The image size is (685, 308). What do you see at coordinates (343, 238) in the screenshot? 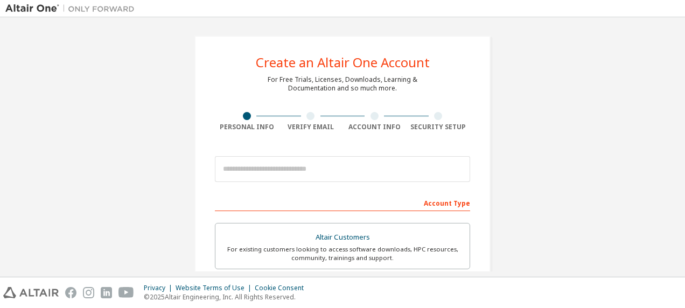
I see `div: Altair Customers` at bounding box center [343, 238].